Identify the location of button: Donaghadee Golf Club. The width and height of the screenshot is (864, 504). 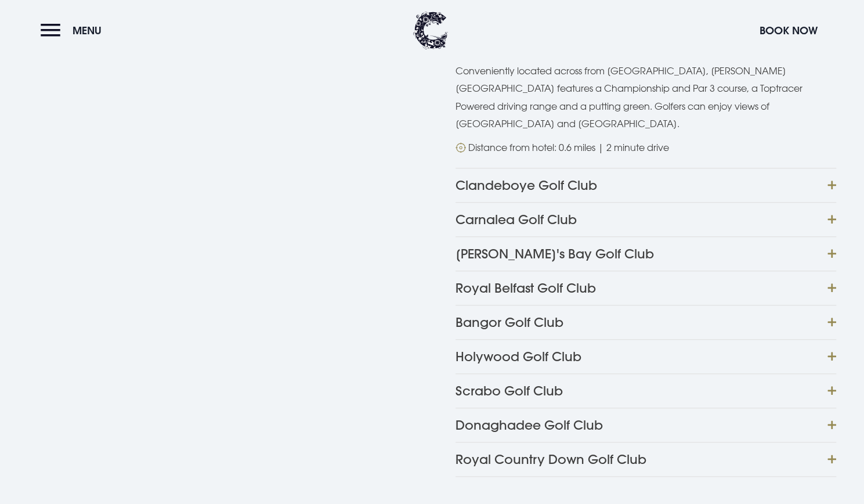
(646, 424).